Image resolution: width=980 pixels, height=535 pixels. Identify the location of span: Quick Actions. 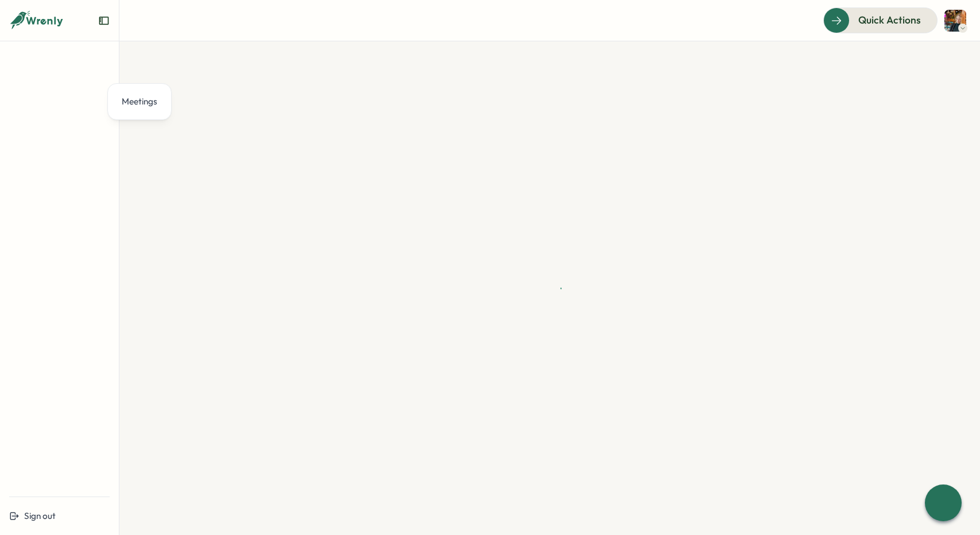
(889, 20).